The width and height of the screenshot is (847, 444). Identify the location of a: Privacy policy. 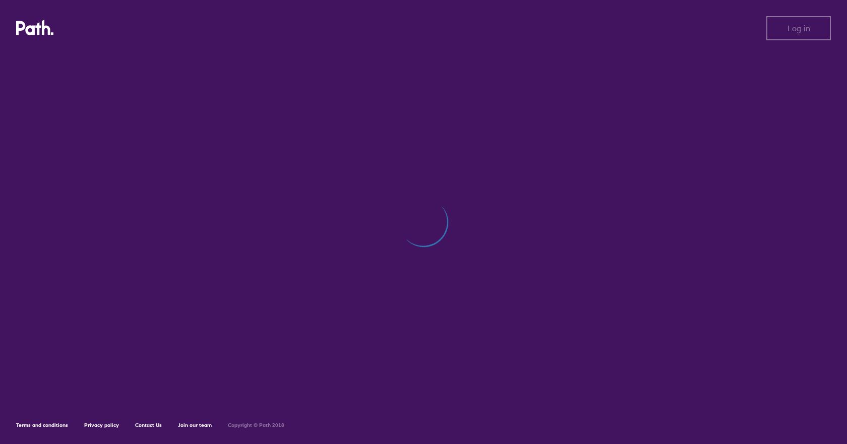
(101, 425).